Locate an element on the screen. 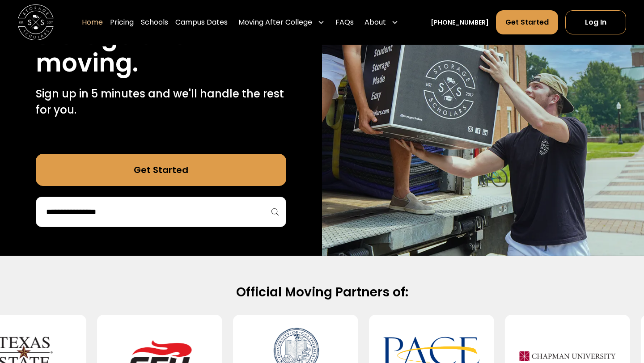 Image resolution: width=644 pixels, height=363 pixels. a: Log In is located at coordinates (596, 23).